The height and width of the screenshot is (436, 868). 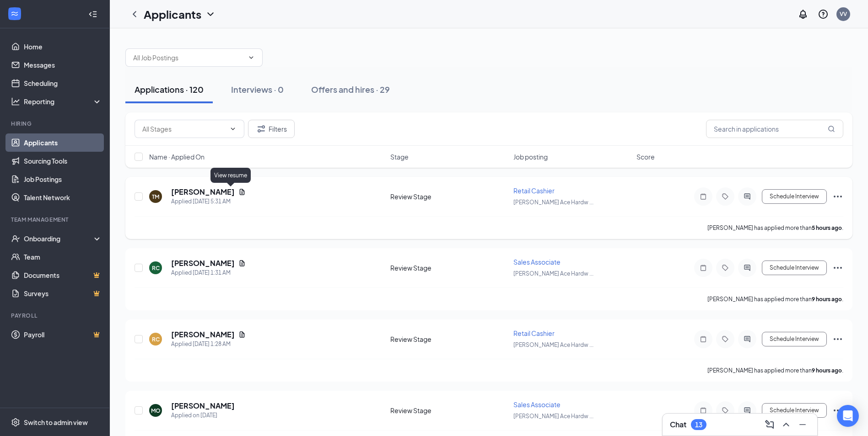 I want to click on span: Score, so click(x=646, y=157).